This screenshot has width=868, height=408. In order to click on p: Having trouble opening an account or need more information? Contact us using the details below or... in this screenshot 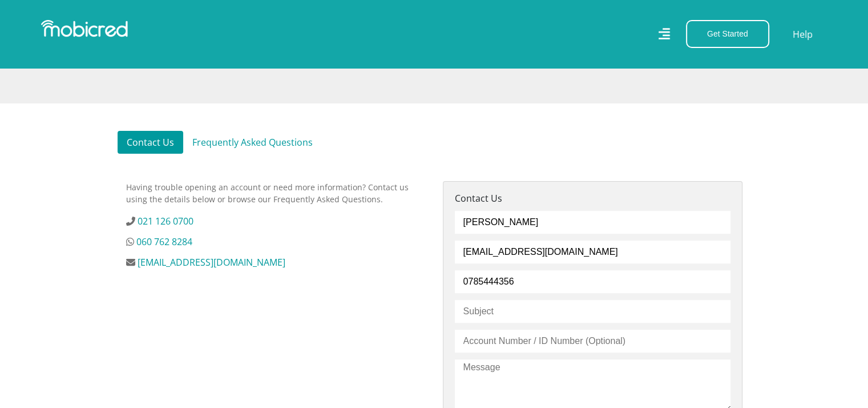, I will do `click(276, 193)`.